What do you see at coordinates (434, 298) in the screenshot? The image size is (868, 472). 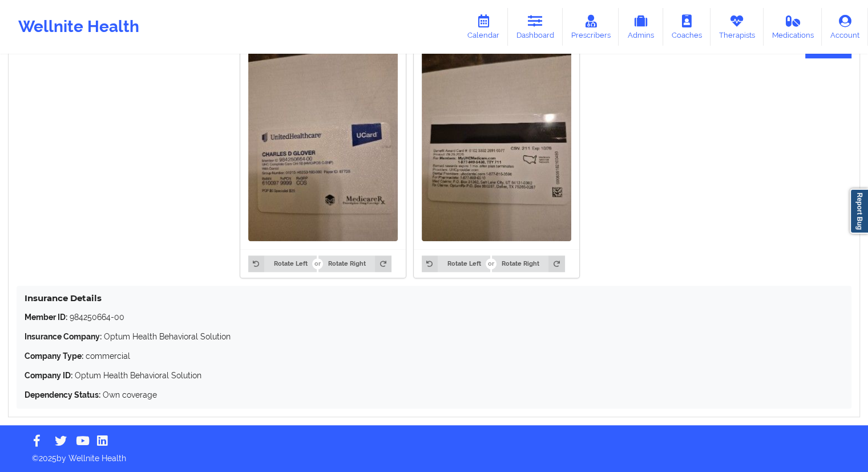 I see `h4: Insurance Details` at bounding box center [434, 298].